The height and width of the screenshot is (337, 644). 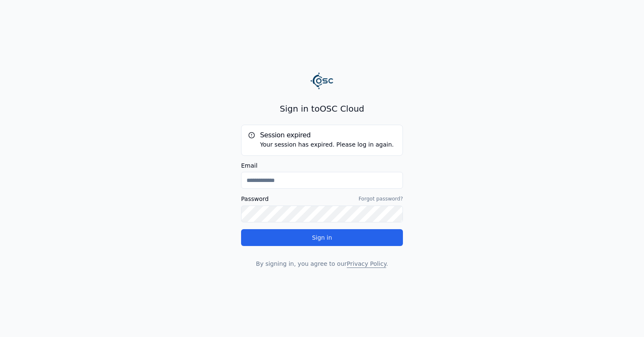 What do you see at coordinates (322, 238) in the screenshot?
I see `button: Sign in` at bounding box center [322, 238].